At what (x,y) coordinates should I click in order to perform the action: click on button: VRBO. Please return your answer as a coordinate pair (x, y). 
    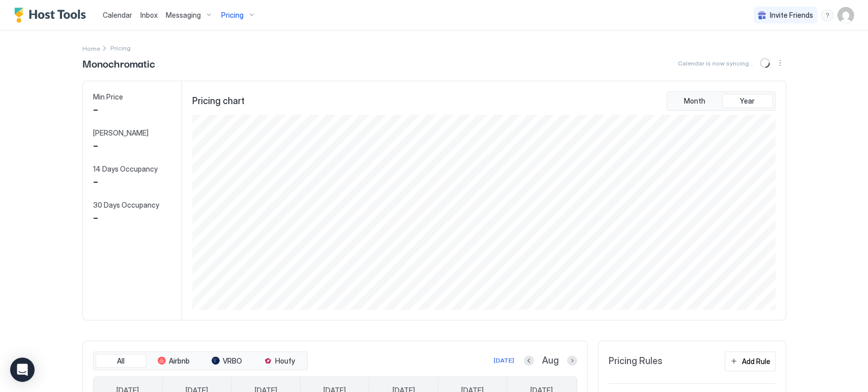
    Looking at the image, I should click on (227, 361).